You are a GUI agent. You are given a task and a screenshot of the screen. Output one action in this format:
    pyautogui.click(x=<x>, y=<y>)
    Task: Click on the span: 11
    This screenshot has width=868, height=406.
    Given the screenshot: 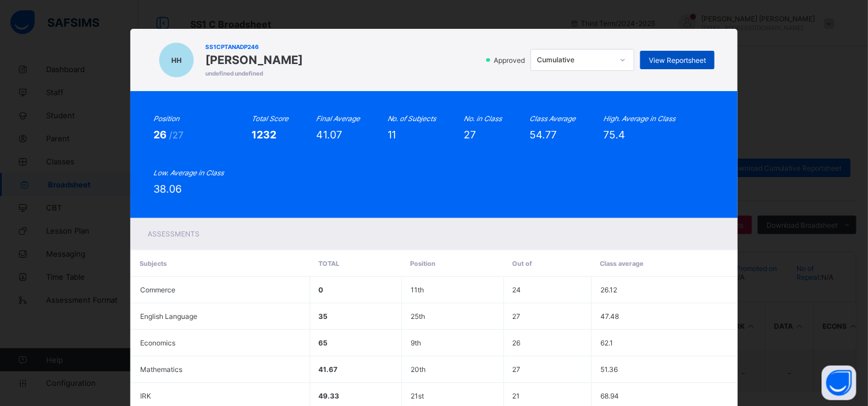 What is the action you would take?
    pyautogui.click(x=392, y=135)
    